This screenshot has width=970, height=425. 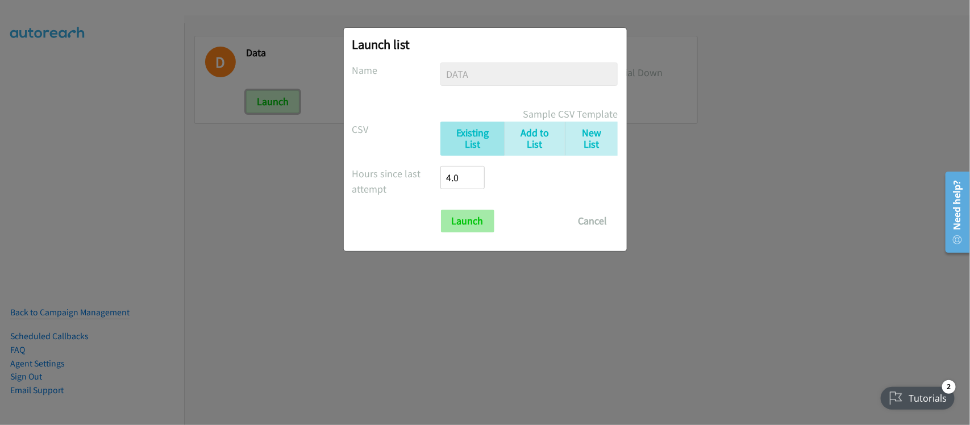 I want to click on a: Add to List, so click(x=535, y=139).